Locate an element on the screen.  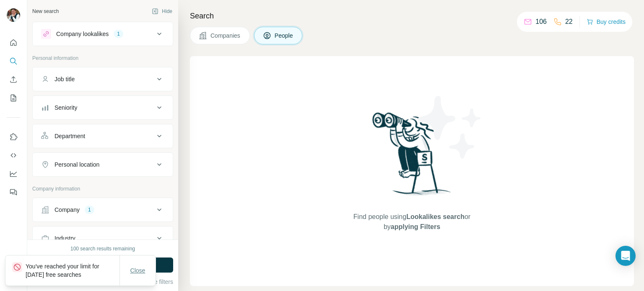
div: Company lookalikes is located at coordinates (82, 34).